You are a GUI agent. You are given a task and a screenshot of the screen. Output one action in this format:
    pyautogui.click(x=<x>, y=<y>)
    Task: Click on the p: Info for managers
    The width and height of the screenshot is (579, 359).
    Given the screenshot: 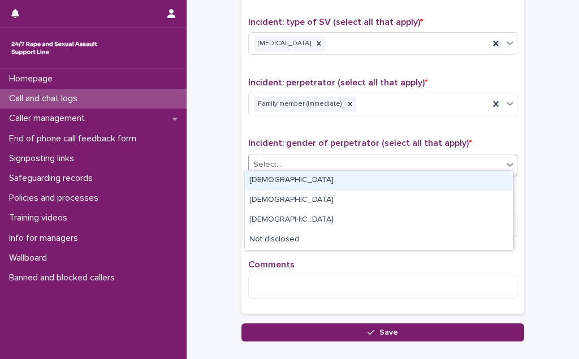 What is the action you would take?
    pyautogui.click(x=46, y=238)
    